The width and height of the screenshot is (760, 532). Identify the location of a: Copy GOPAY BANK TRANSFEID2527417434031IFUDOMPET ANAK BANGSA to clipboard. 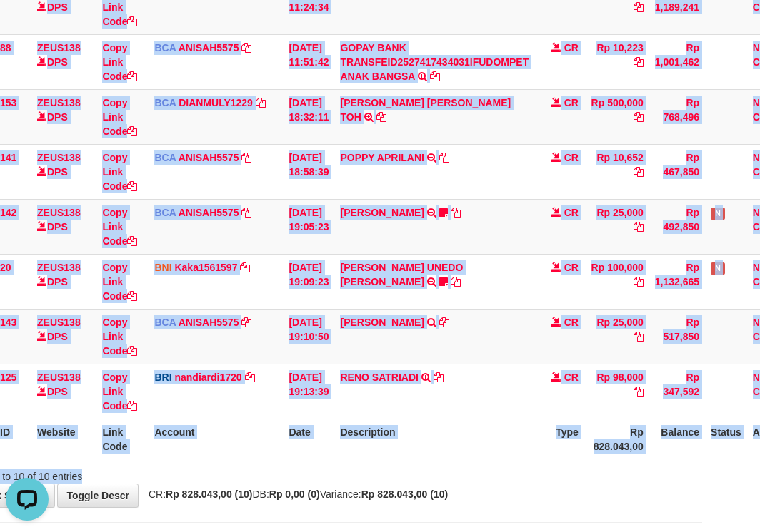
(435, 76).